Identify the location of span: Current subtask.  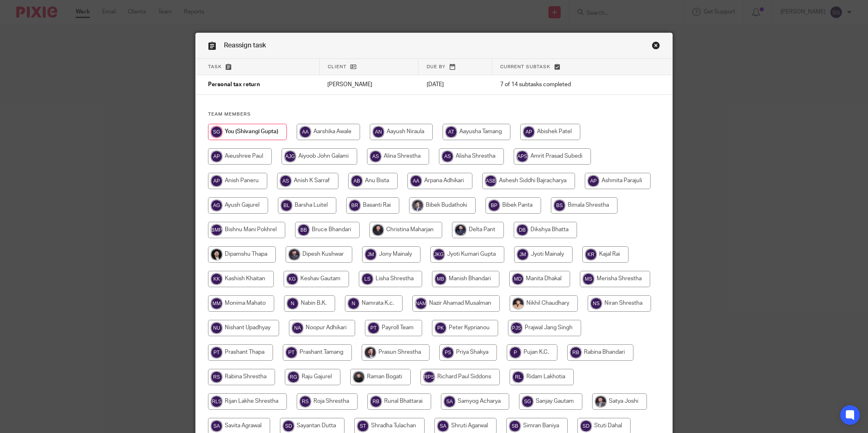
(525, 67).